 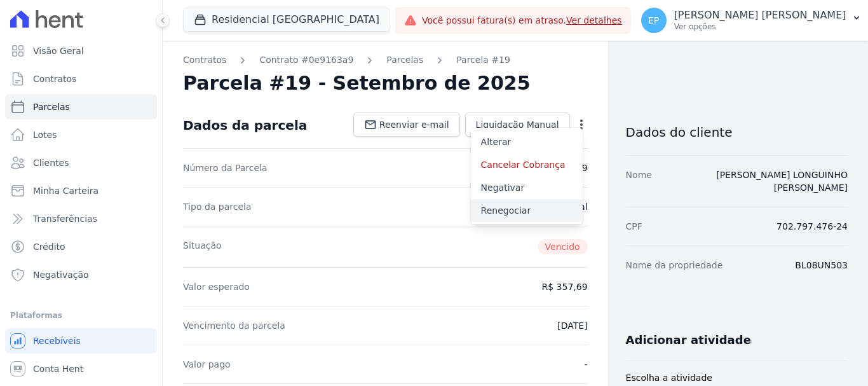 What do you see at coordinates (217, 207) in the screenshot?
I see `dt: Tipo da parcela` at bounding box center [217, 207].